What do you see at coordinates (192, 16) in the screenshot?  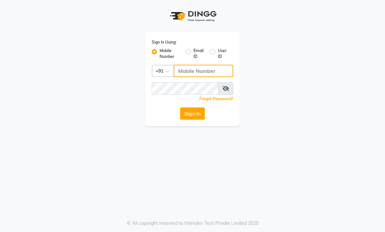 I see `img: logo1.svg` at bounding box center [192, 16].